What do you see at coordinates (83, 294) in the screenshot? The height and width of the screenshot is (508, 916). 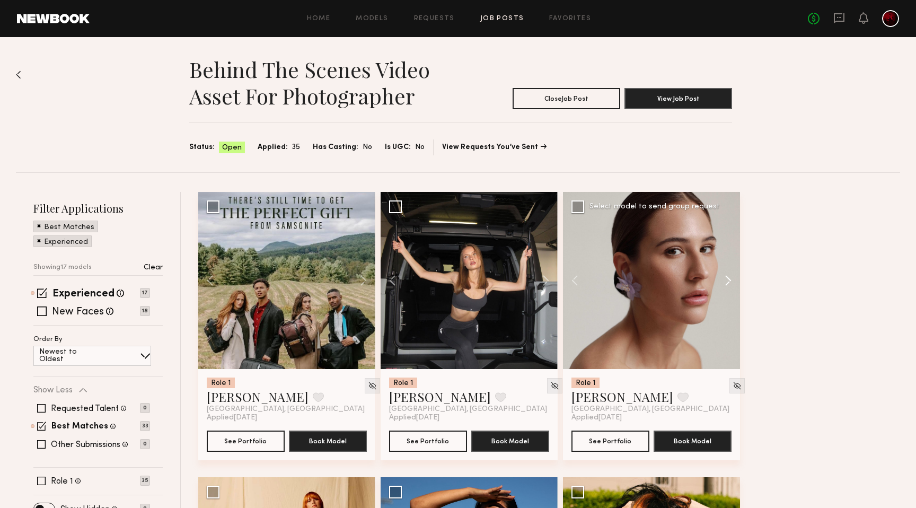 I see `label: Experienced` at bounding box center [83, 294].